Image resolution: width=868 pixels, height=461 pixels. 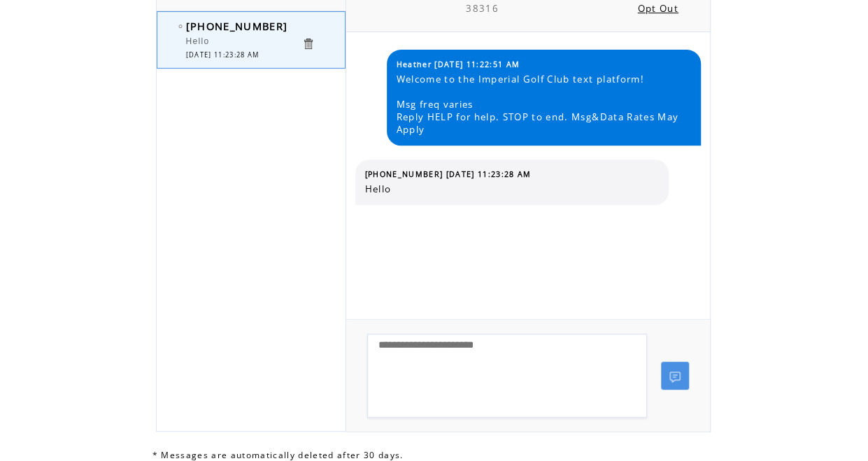 I want to click on span: Welcome to the Imperial Golf Club text platform! Msg freq varies Reply HELP for help. STOP to end..., so click(x=544, y=104).